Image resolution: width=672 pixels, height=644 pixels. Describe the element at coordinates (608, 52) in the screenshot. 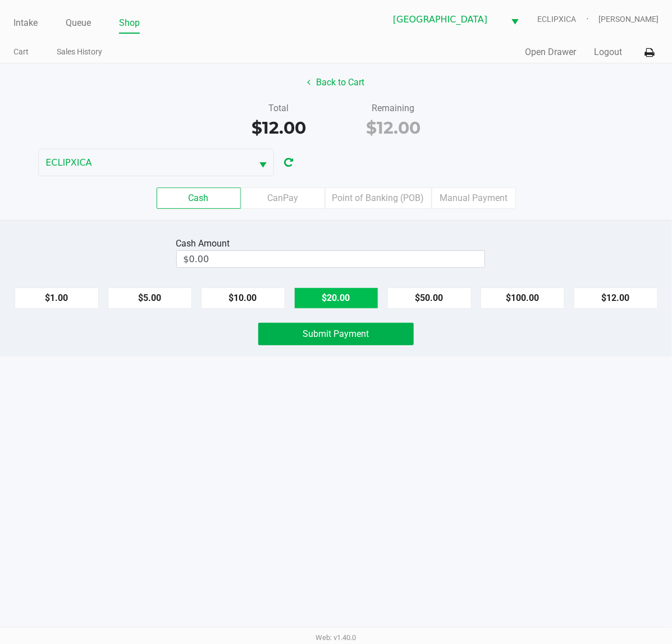

I see `button: Logout` at that location.